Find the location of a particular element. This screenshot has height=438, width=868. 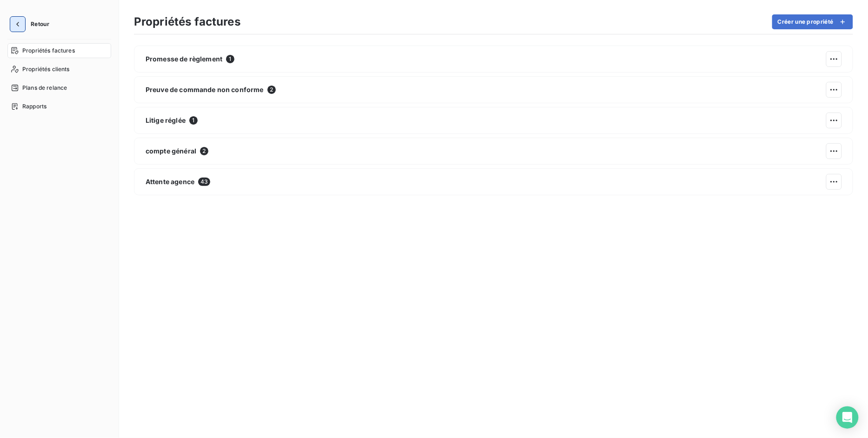

button: Créer une propriété is located at coordinates (812, 21).